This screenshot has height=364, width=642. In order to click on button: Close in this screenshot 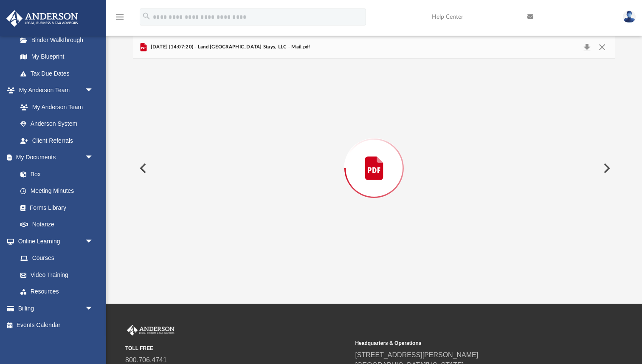, I will do `click(602, 47)`.